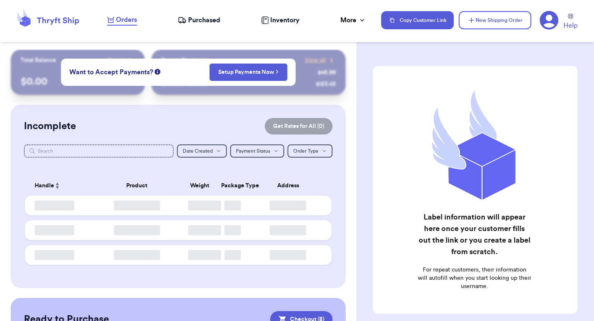  I want to click on button: Copy Customer Link, so click(417, 20).